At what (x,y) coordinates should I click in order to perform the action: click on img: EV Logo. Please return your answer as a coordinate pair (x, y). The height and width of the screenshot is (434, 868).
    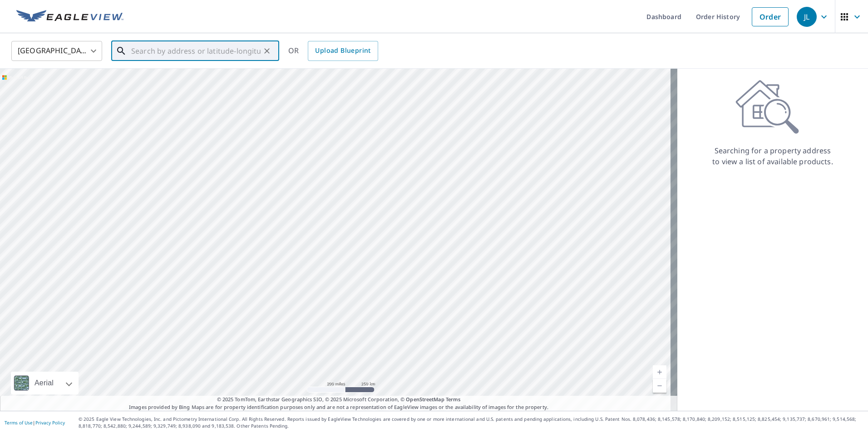
    Looking at the image, I should click on (70, 17).